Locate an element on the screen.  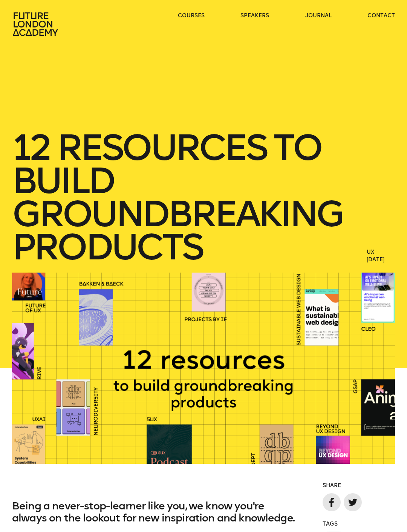
a: contact is located at coordinates (381, 16).